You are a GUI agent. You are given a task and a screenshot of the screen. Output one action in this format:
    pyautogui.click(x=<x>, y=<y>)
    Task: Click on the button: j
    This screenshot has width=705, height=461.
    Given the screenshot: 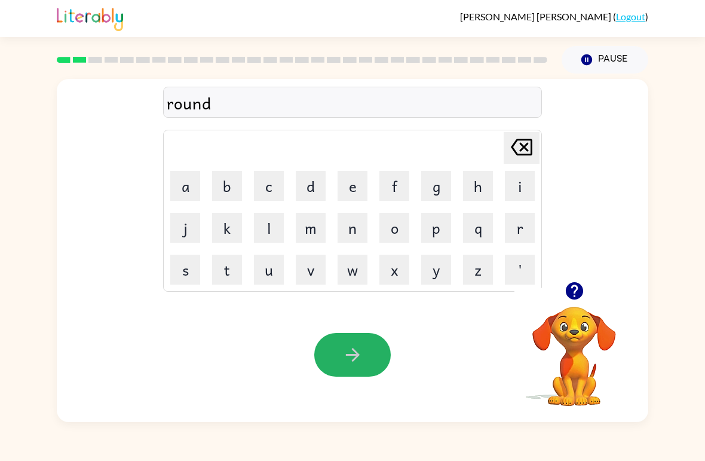 What is the action you would take?
    pyautogui.click(x=185, y=228)
    